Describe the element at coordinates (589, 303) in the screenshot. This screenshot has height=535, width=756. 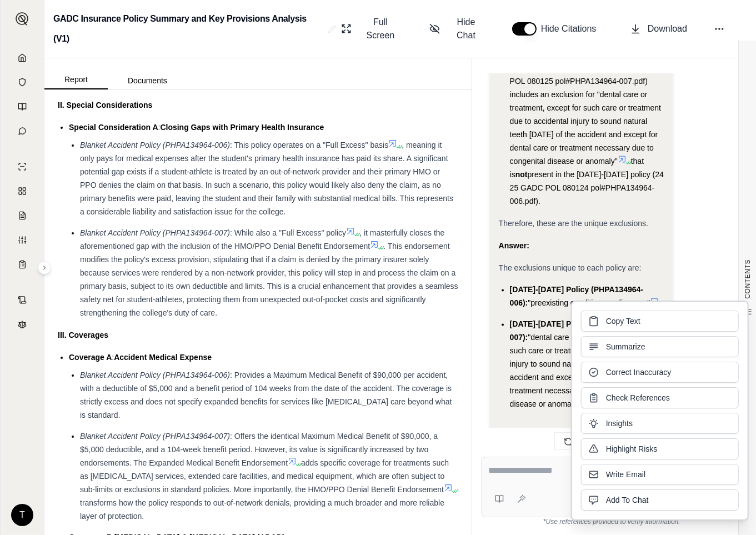
I see `span: "preexisting conditions or diseases"` at that location.